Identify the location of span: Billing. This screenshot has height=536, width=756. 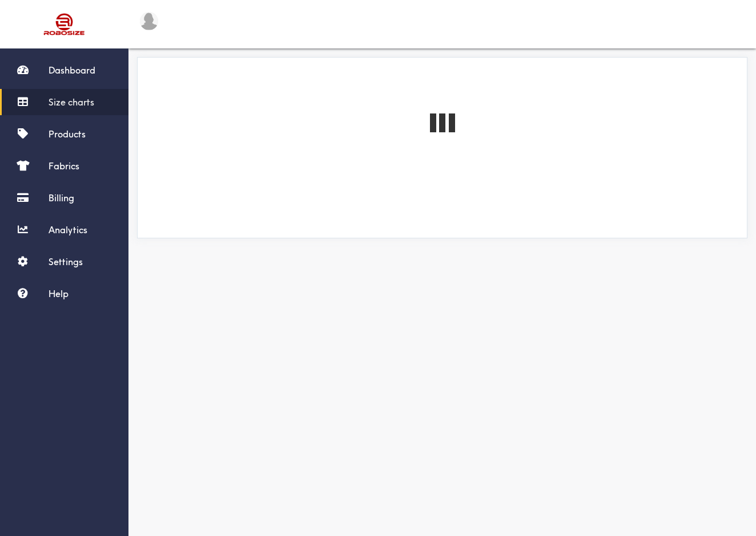
(61, 198).